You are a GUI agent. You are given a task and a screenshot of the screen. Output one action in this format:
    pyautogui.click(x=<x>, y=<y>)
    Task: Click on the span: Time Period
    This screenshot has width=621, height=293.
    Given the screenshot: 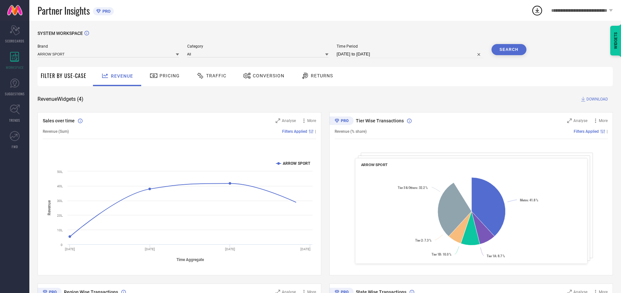 What is the action you would take?
    pyautogui.click(x=410, y=46)
    